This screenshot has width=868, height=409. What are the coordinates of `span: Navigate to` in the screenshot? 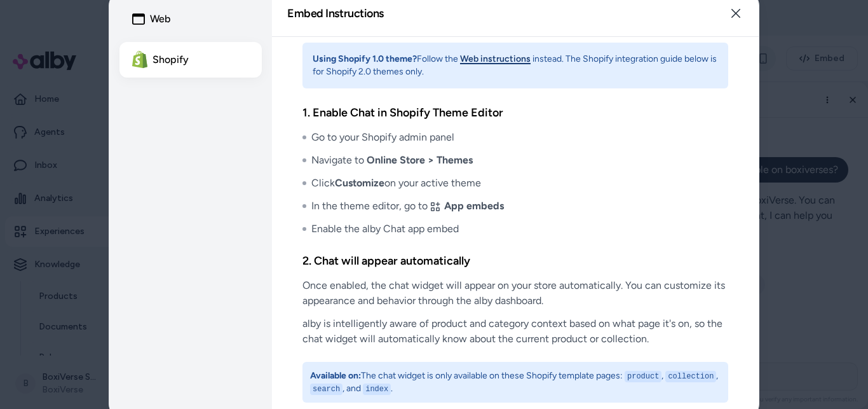 It's located at (392, 160).